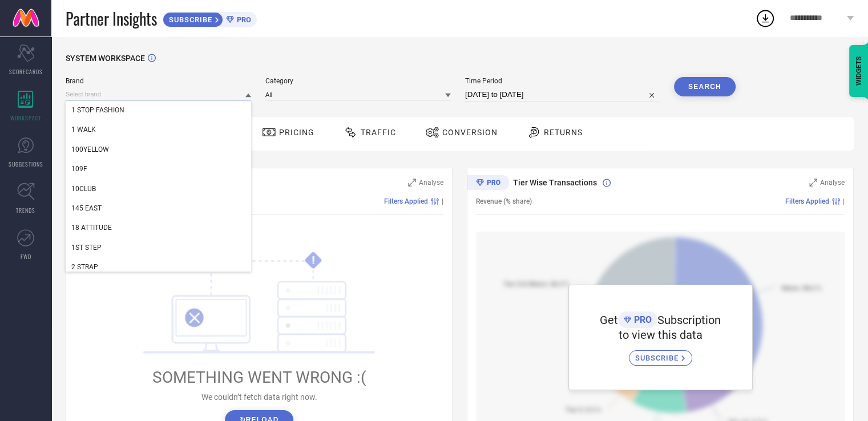 The height and width of the screenshot is (421, 868). Describe the element at coordinates (158, 94) in the screenshot. I see `input: Select brand` at that location.